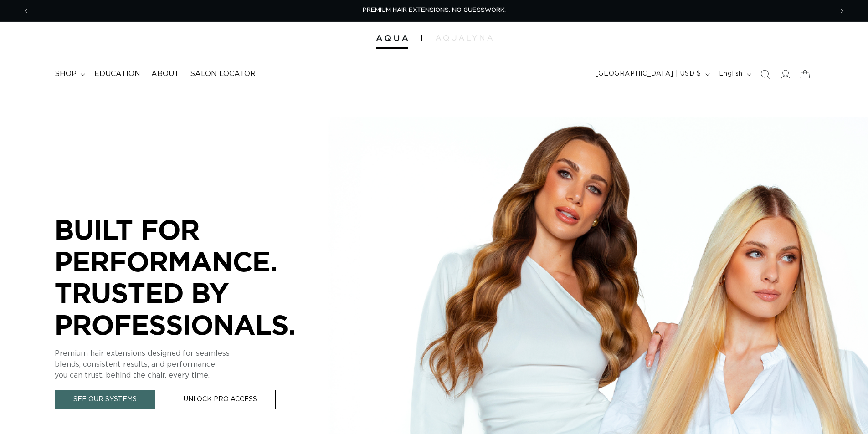  What do you see at coordinates (842, 11) in the screenshot?
I see `button: Next announcement` at bounding box center [842, 11].